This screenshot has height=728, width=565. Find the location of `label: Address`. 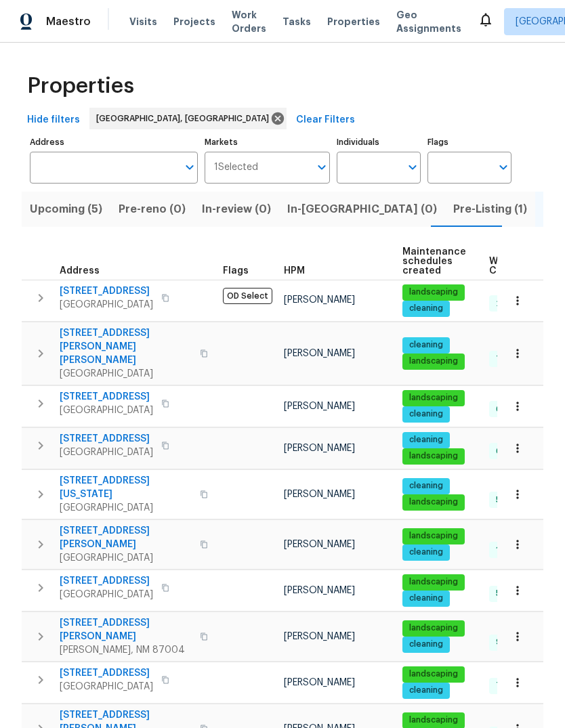

label: Address is located at coordinates (114, 143).